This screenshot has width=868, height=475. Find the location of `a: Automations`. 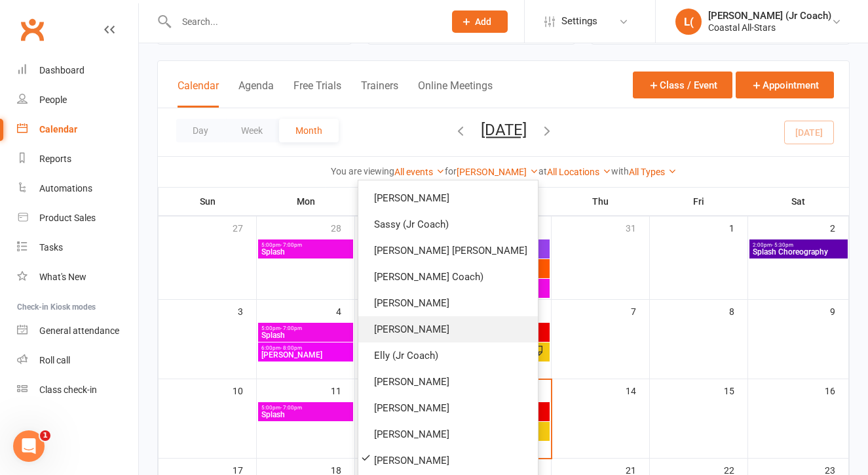

a: Automations is located at coordinates (77, 188).